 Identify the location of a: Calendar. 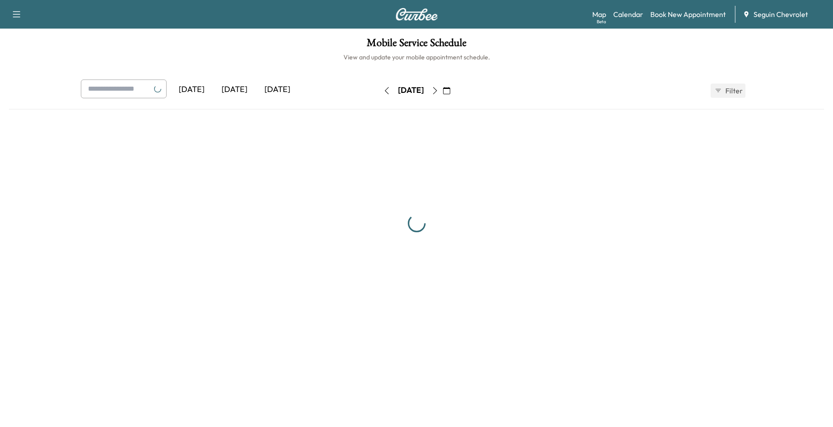
(628, 14).